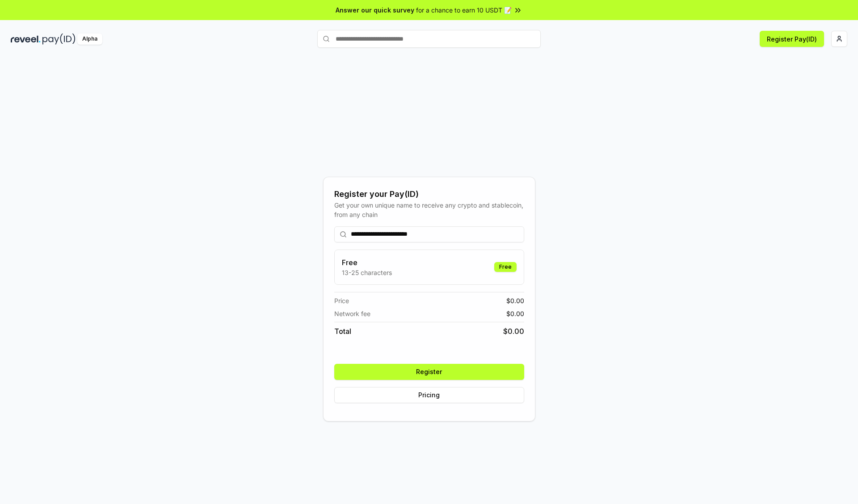  What do you see at coordinates (367, 272) in the screenshot?
I see `p: 13-25 characters` at bounding box center [367, 272].